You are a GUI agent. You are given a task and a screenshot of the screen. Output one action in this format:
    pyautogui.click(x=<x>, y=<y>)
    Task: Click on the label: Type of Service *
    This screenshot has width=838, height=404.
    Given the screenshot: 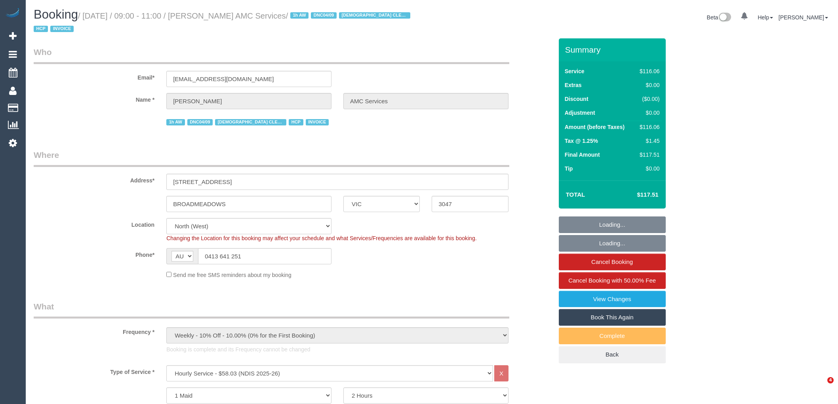 What is the action you would take?
    pyautogui.click(x=94, y=371)
    